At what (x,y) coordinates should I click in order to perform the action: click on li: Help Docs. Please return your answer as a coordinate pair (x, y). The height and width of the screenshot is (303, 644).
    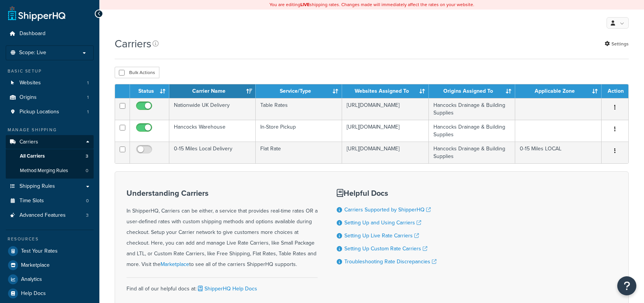
    Looking at the image, I should click on (50, 293).